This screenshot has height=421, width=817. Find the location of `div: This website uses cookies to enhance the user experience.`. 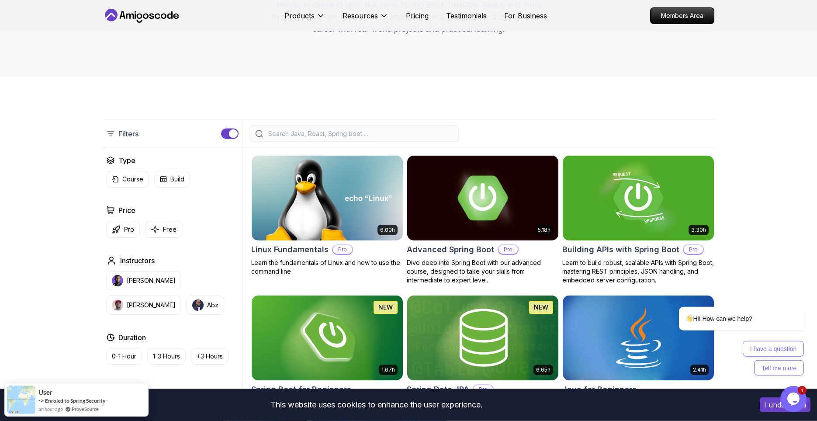

div: This website uses cookies to enhance the user experience. is located at coordinates (377, 405).